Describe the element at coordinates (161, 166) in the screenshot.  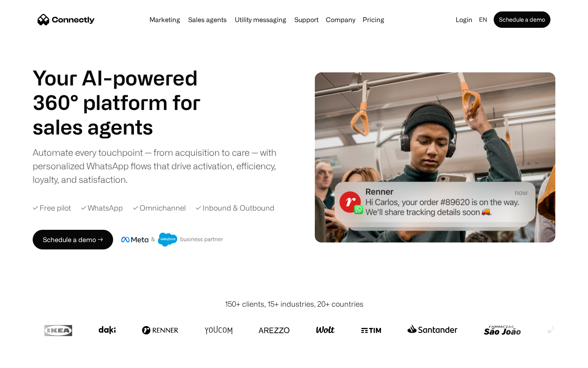
I see `div: Automate every touchpoint — from acquisition to care — with personalized WhatsApp flows that driv...` at that location.